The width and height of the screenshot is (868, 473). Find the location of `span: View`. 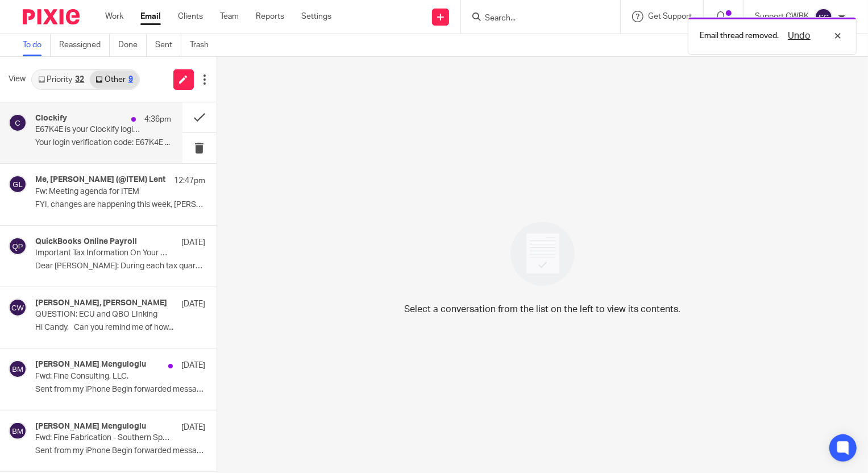

span: View is located at coordinates (17, 79).